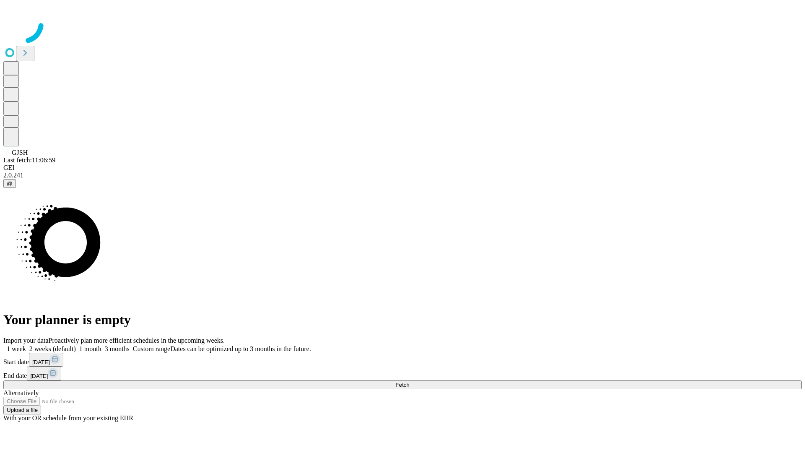 Image resolution: width=805 pixels, height=453 pixels. What do you see at coordinates (402, 168) in the screenshot?
I see `div: GEI` at bounding box center [402, 168].